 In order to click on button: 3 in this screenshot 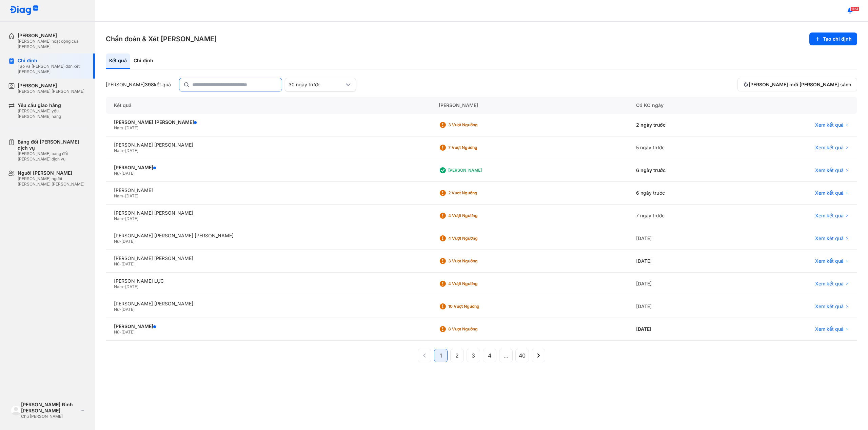, I will do `click(474, 355)`.